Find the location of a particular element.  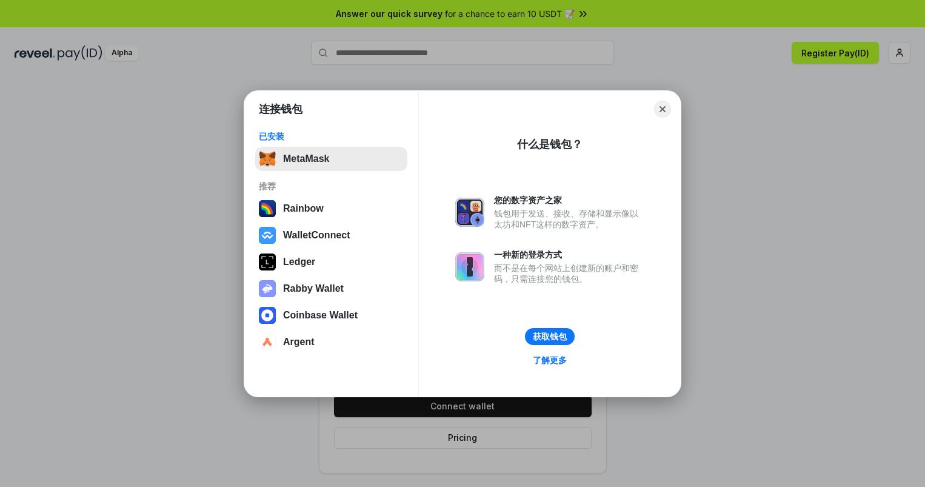

div: 您的数字资产之家 is located at coordinates (569, 200).